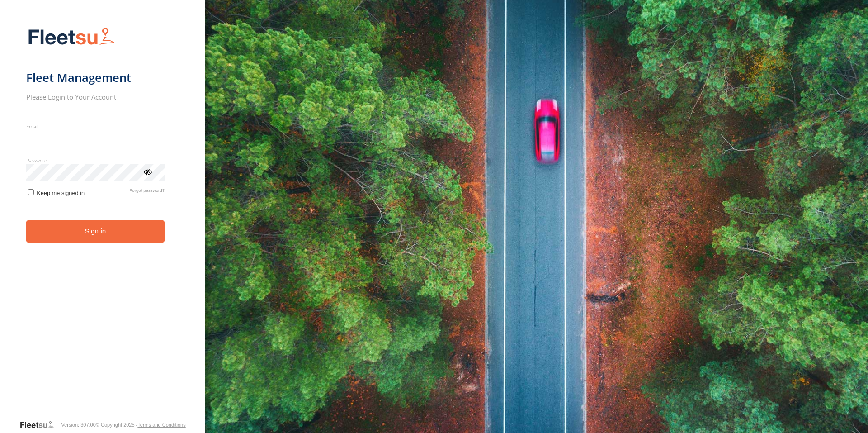 The width and height of the screenshot is (868, 433). Describe the element at coordinates (71, 37) in the screenshot. I see `img: Fleetsu` at that location.